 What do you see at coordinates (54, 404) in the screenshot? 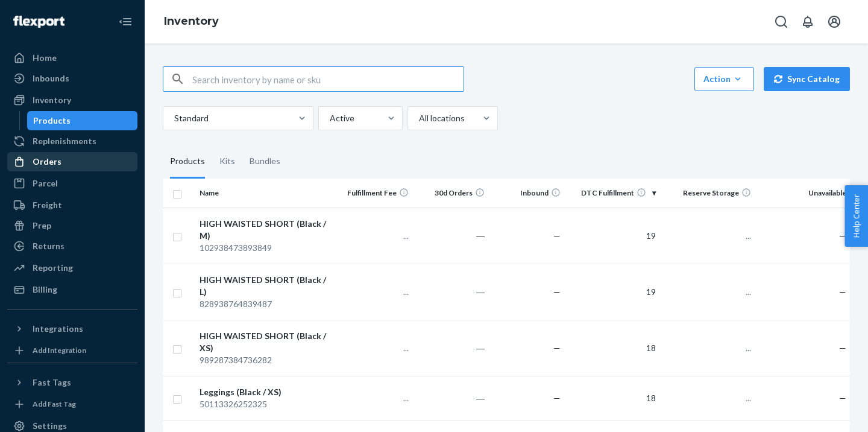
I see `div: Add Fast Tag` at bounding box center [54, 404].